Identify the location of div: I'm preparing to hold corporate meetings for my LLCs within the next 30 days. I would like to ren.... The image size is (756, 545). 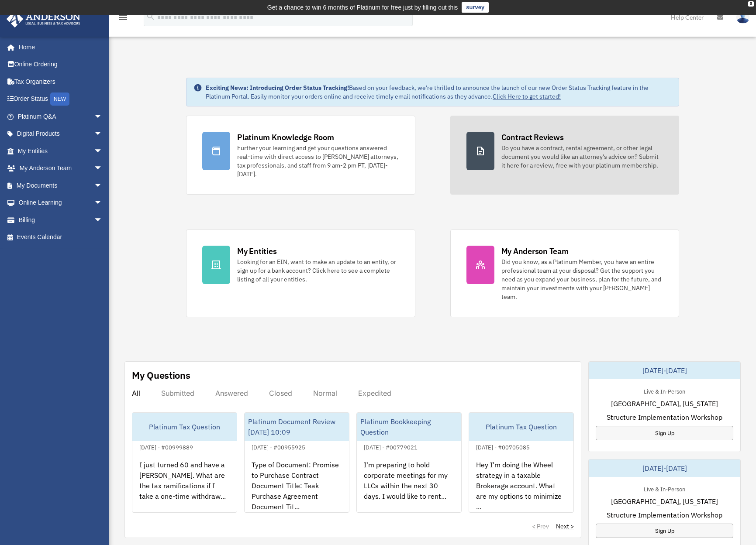
(409, 486).